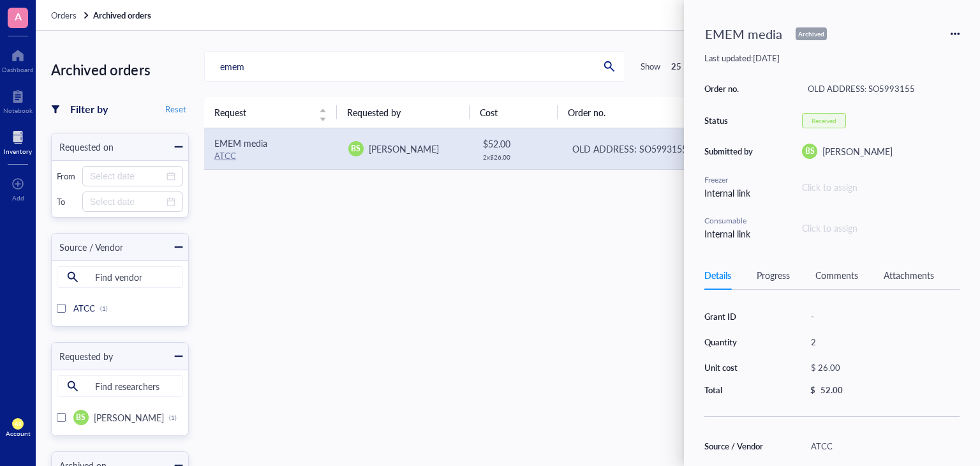  Describe the element at coordinates (403, 112) in the screenshot. I see `th: Requested by` at that location.